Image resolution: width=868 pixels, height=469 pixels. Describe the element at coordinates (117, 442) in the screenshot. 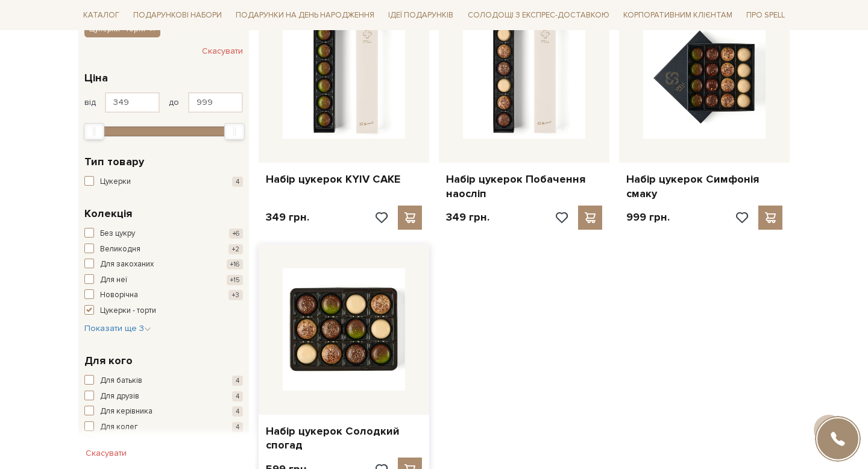

I see `span: Для мами` at that location.